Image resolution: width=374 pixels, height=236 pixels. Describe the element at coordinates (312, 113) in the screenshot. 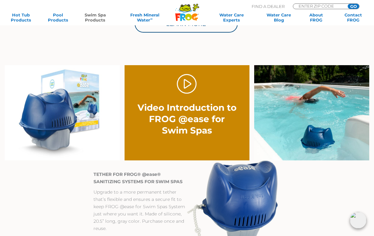

I see `img: ss-frog-ease-right-image` at that location.